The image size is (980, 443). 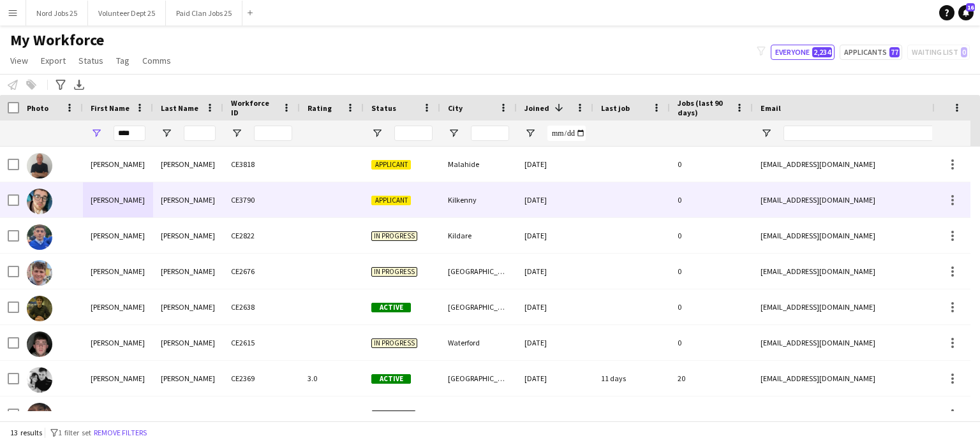 What do you see at coordinates (40, 380) in the screenshot?
I see `img: Luke Byrne` at bounding box center [40, 380].